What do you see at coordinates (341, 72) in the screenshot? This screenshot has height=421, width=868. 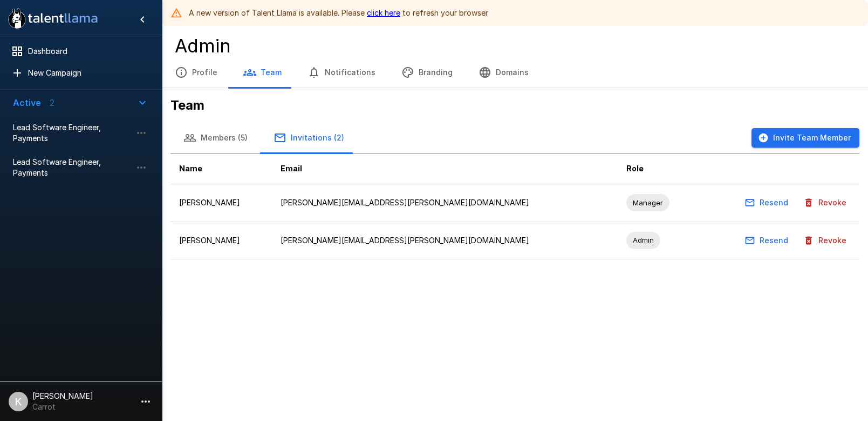 I see `button: Notifications` at bounding box center [341, 72].